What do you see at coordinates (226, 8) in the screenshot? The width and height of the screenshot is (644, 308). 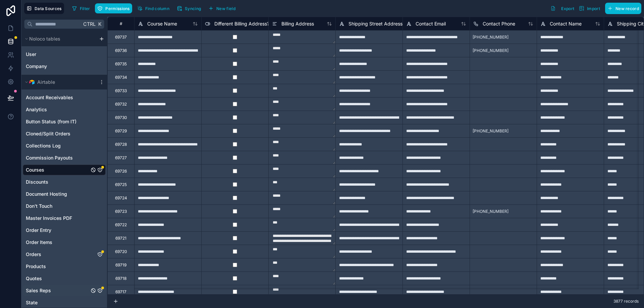 I see `span: New field` at bounding box center [226, 8].